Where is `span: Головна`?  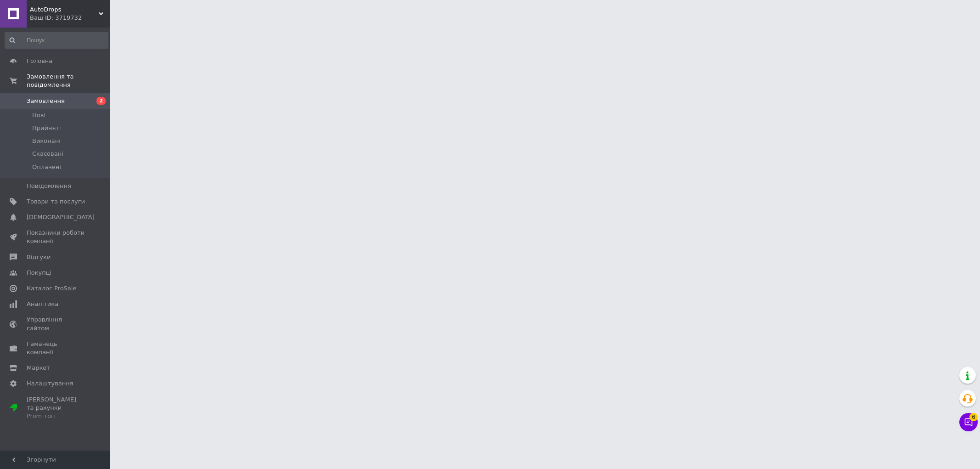
span: Головна is located at coordinates (40, 61).